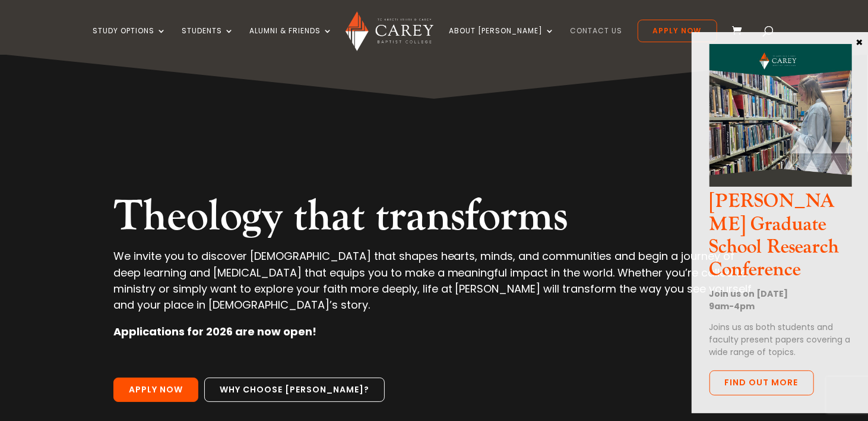 The width and height of the screenshot is (868, 421). I want to click on button: Close, so click(860, 41).